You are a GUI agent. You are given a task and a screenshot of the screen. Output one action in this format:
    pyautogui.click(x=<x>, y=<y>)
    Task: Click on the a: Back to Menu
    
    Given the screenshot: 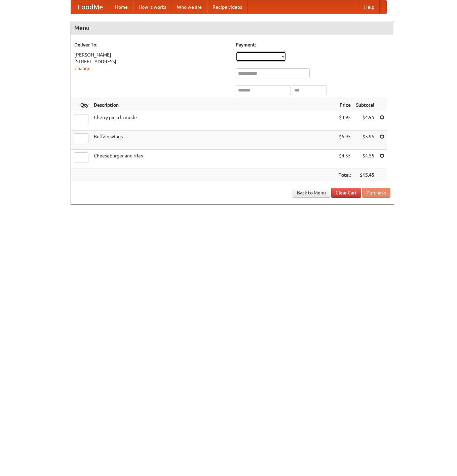 What is the action you would take?
    pyautogui.click(x=311, y=193)
    